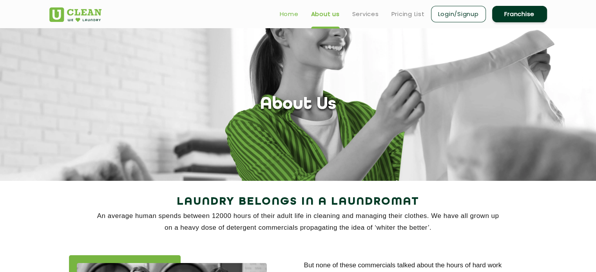 The height and width of the screenshot is (272, 596). I want to click on h1: About Us, so click(298, 105).